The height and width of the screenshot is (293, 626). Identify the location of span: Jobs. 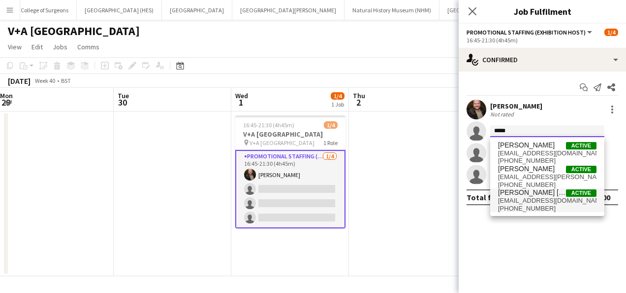
(60, 47).